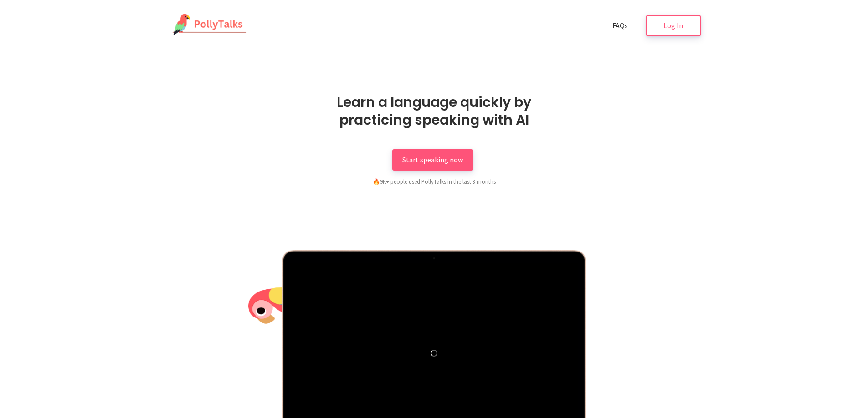 The height and width of the screenshot is (418, 868). What do you see at coordinates (620, 26) in the screenshot?
I see `span: FAQs` at bounding box center [620, 26].